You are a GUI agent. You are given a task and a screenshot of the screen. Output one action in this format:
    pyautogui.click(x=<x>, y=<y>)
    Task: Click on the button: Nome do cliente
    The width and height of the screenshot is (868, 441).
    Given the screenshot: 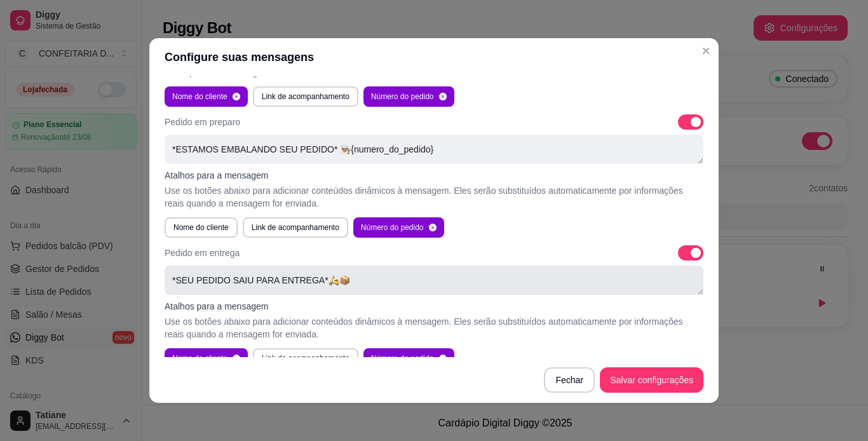 What is the action you would take?
    pyautogui.click(x=201, y=228)
    